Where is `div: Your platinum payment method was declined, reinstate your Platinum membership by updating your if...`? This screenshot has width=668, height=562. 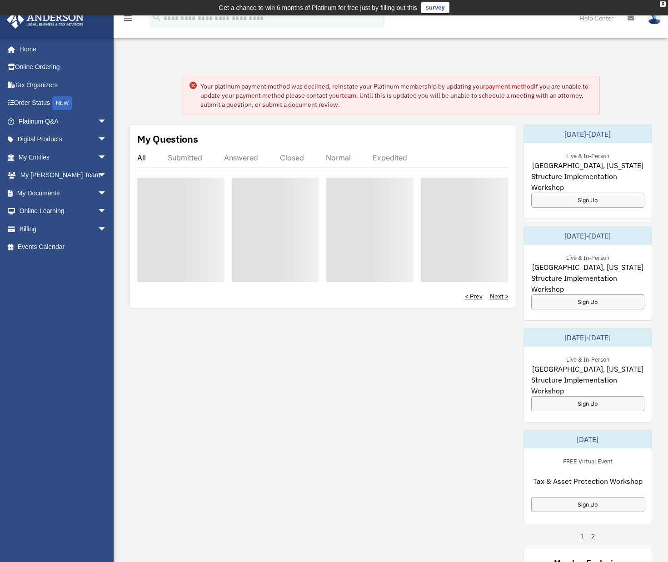 div: Your platinum payment method was declined, reinstate your Platinum membership by updating your if... is located at coordinates (396, 95).